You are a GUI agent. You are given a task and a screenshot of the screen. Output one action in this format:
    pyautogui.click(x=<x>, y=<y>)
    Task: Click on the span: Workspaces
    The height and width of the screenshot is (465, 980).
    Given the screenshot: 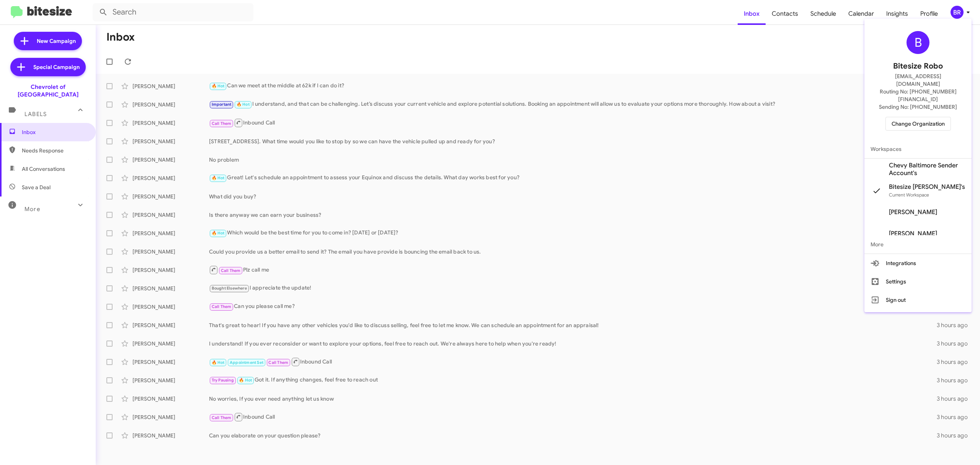 What is the action you would take?
    pyautogui.click(x=918, y=149)
    